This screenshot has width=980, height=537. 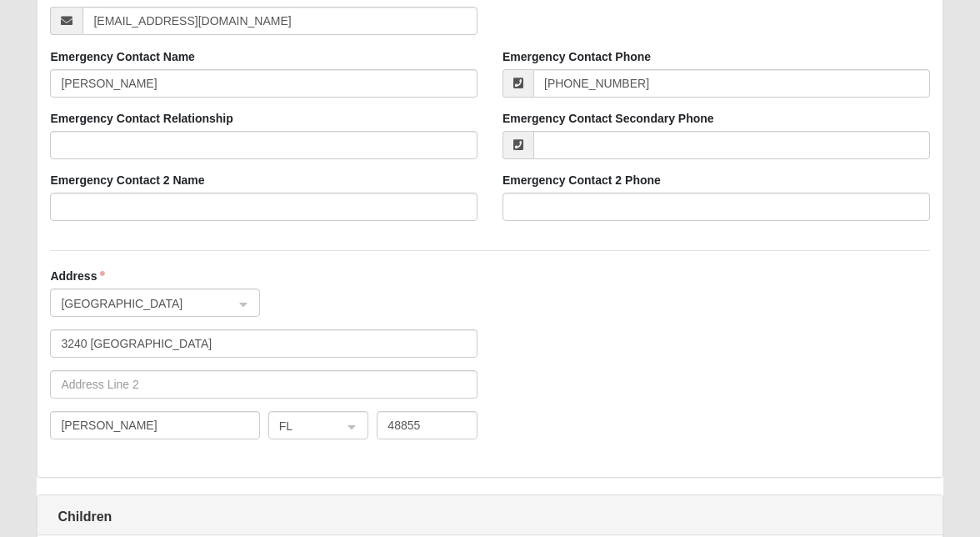 What do you see at coordinates (141, 119) in the screenshot?
I see `label: Emergency Contact Relationship` at bounding box center [141, 119].